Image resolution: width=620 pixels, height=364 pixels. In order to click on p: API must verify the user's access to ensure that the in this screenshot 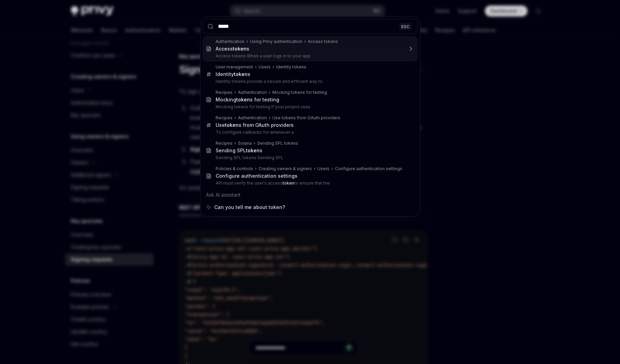, I will do `click(309, 183)`.